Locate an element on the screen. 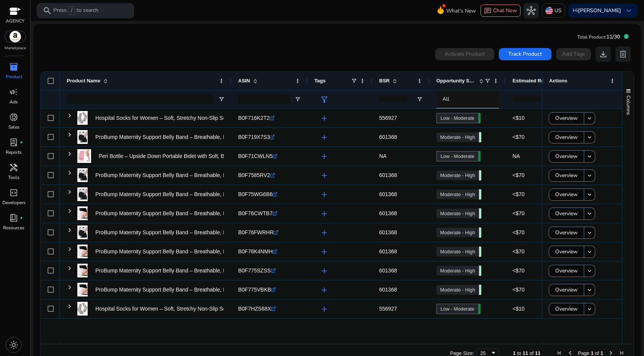 Image resolution: width=644 pixels, height=356 pixels. img: 41dSnNfOfFL._AC_SR38,50_.jpg is located at coordinates (82, 308).